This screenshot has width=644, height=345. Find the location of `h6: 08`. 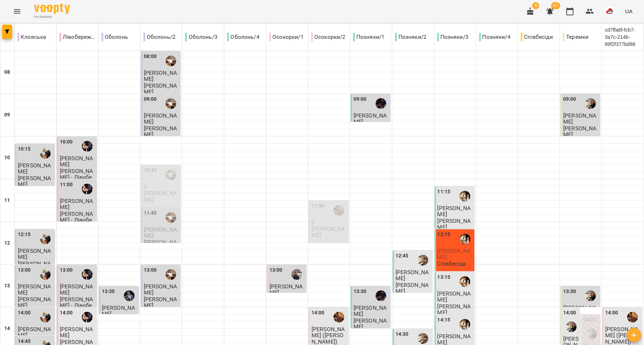

h6: 08 is located at coordinates (7, 72).